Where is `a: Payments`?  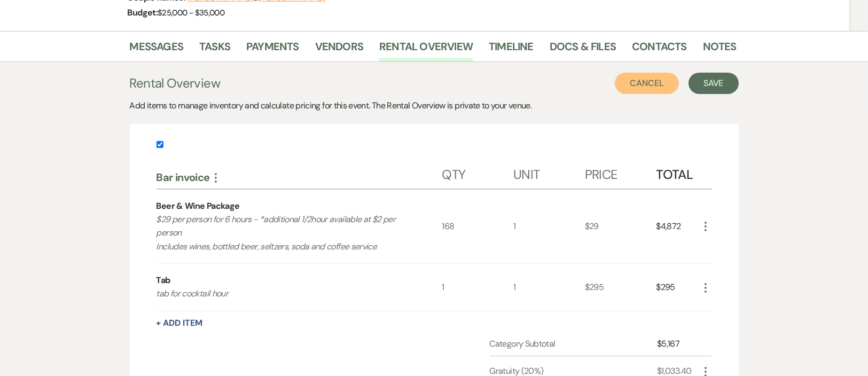
a: Payments is located at coordinates (272, 49).